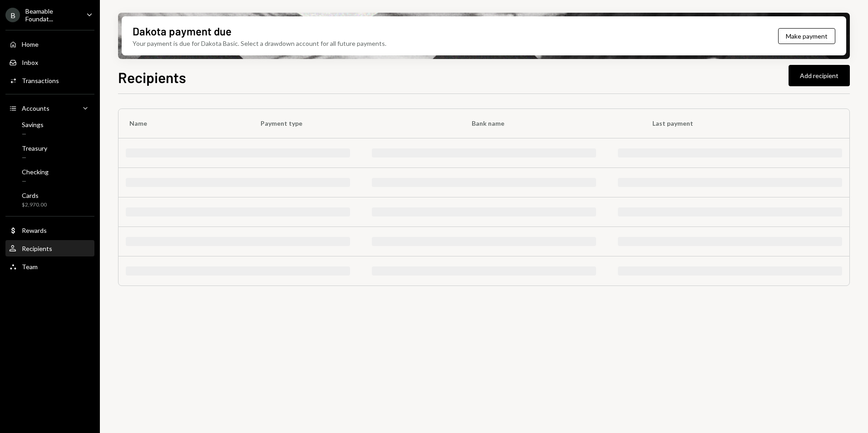  What do you see at coordinates (152, 77) in the screenshot?
I see `h1: Recipients` at bounding box center [152, 77].